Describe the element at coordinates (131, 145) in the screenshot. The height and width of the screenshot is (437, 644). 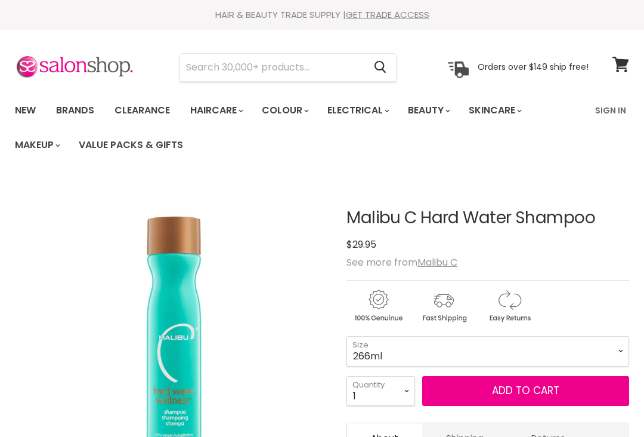
I see `a: Value Packs & Gifts` at that location.